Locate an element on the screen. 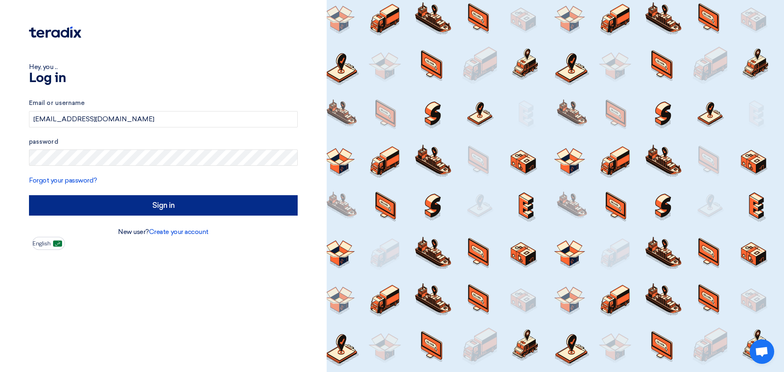  a: Forgot your password? is located at coordinates (63, 180).